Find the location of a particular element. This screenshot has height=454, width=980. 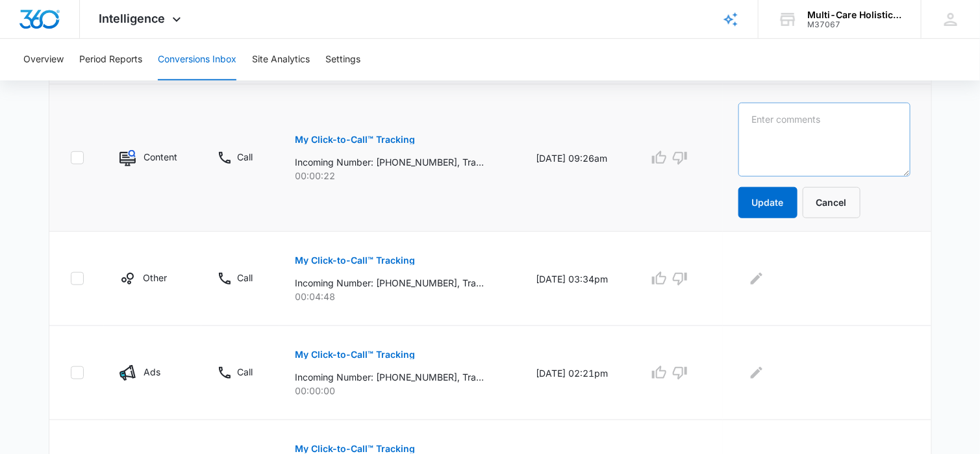

button: Settings is located at coordinates (343, 59).